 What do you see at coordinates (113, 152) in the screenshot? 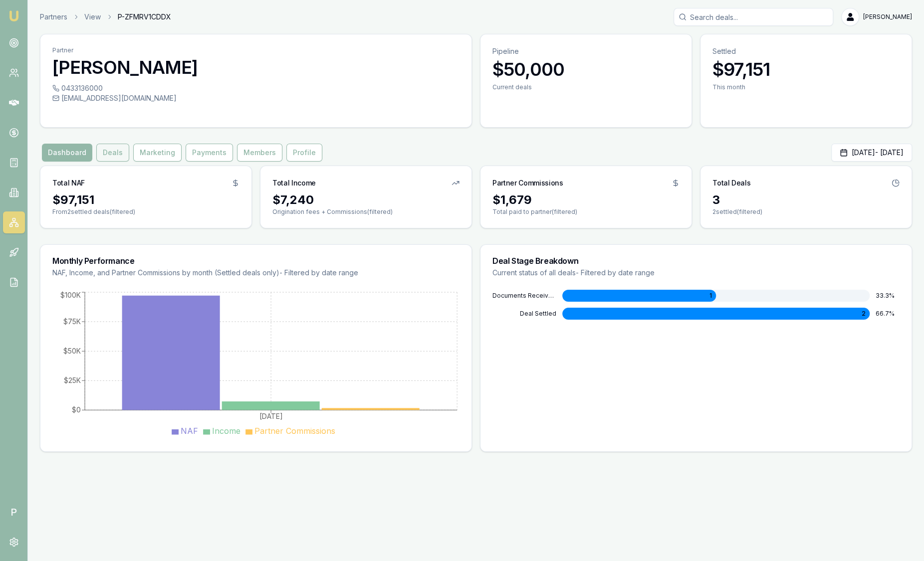
I see `button: Deals` at bounding box center [113, 152].